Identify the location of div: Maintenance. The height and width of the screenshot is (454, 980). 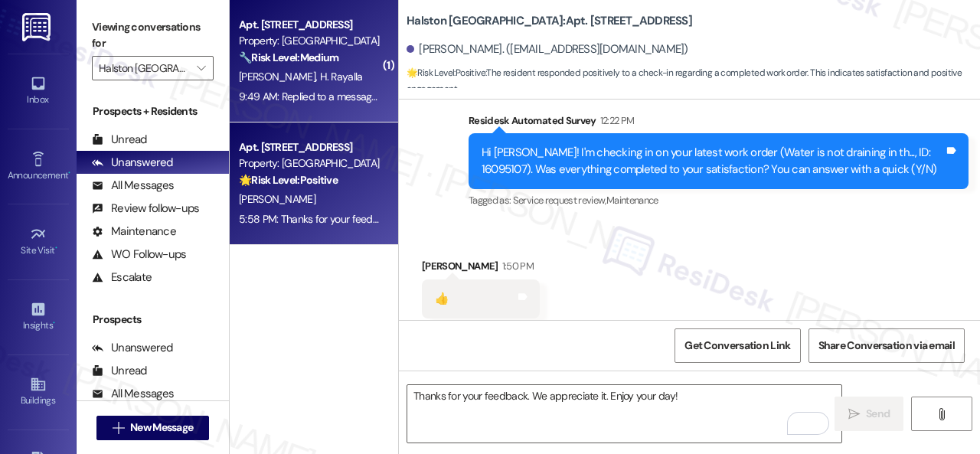
(134, 231).